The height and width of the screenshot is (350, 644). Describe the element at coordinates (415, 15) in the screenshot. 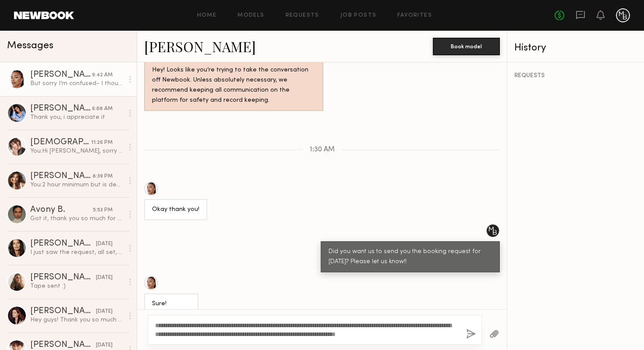

I see `a: Favorites` at that location.